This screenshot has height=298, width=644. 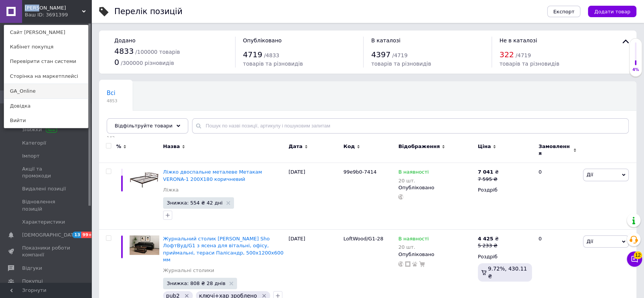 What do you see at coordinates (171, 146) in the screenshot?
I see `span: Назва` at bounding box center [171, 146].